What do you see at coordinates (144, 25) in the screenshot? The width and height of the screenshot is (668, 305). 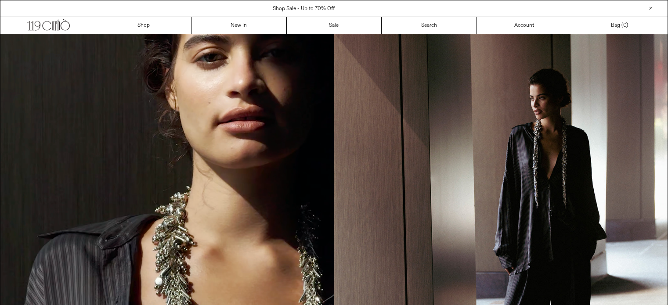 I see `a: Shop` at bounding box center [144, 25].